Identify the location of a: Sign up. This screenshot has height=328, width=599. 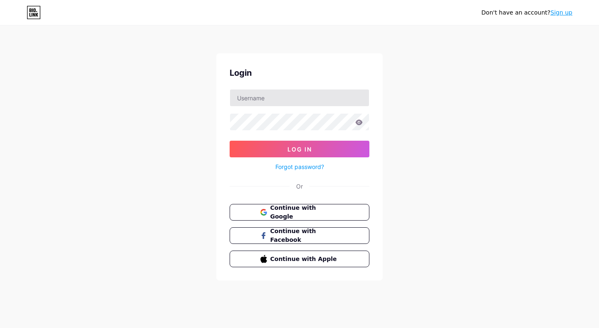
(561, 12).